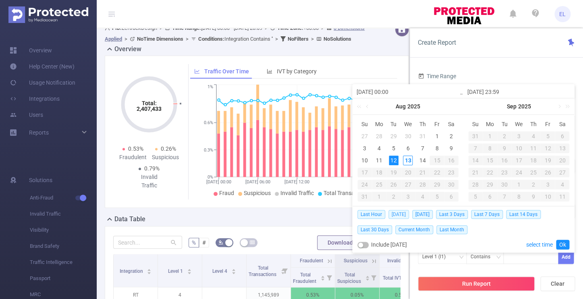 Image resolution: width=583 pixels, height=299 pixels. What do you see at coordinates (414, 230) in the screenshot?
I see `span: Current Month` at bounding box center [414, 230].